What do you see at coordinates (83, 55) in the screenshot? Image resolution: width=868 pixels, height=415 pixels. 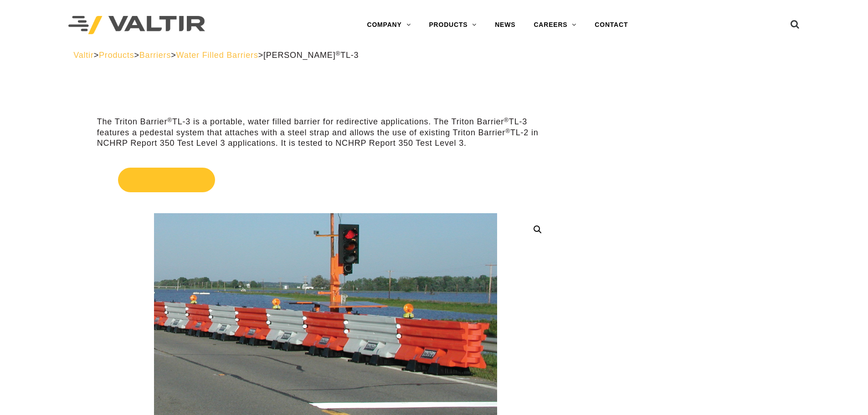 I see `span: Valtir` at bounding box center [83, 55].